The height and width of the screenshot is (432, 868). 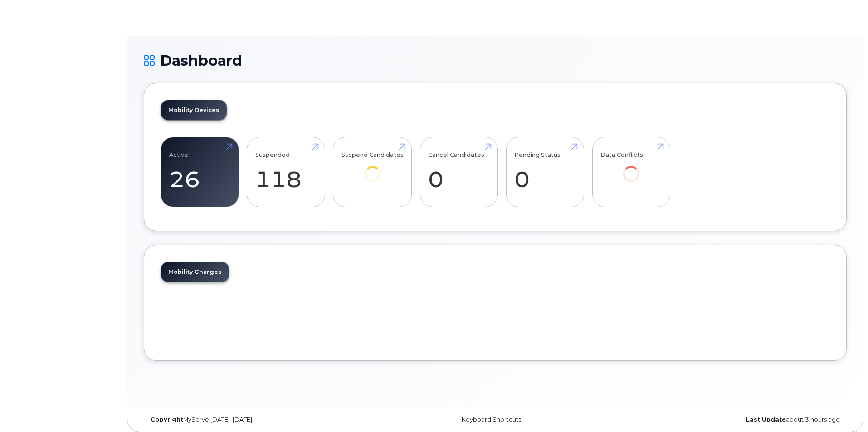 I want to click on strong: Last Update, so click(x=766, y=420).